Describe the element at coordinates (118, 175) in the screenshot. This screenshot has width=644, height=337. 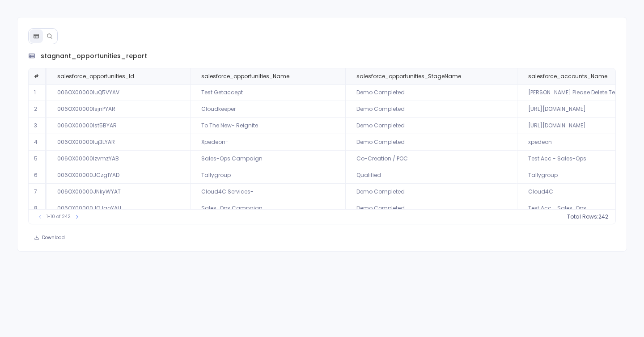
I see `td: 006OX00000JCzg1YAD` at that location.